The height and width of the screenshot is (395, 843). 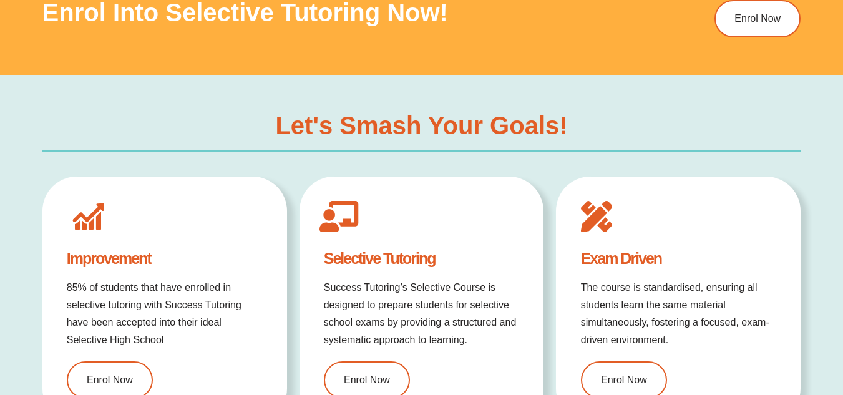 I want to click on p: 85% of students that have enrolled in selective tutoring with Success Tutoring have been accepted..., so click(x=165, y=314).